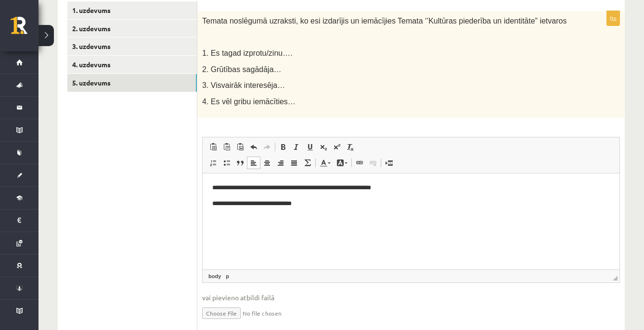 The image size is (644, 330). What do you see at coordinates (226, 163) in the screenshot?
I see `a: Insert/Remove Bulleted List` at bounding box center [226, 163].